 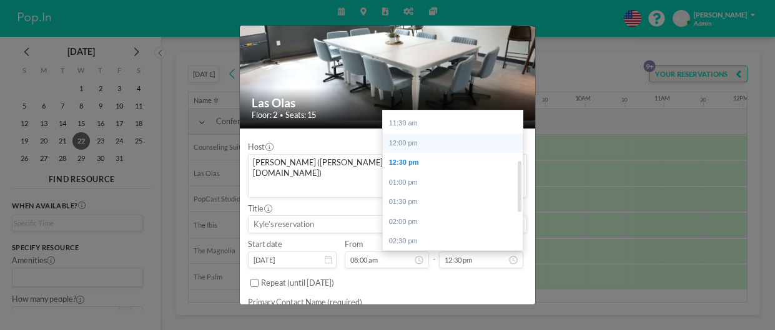 What do you see at coordinates (387, 176) in the screenshot?
I see `div: Search for option` at bounding box center [387, 176].